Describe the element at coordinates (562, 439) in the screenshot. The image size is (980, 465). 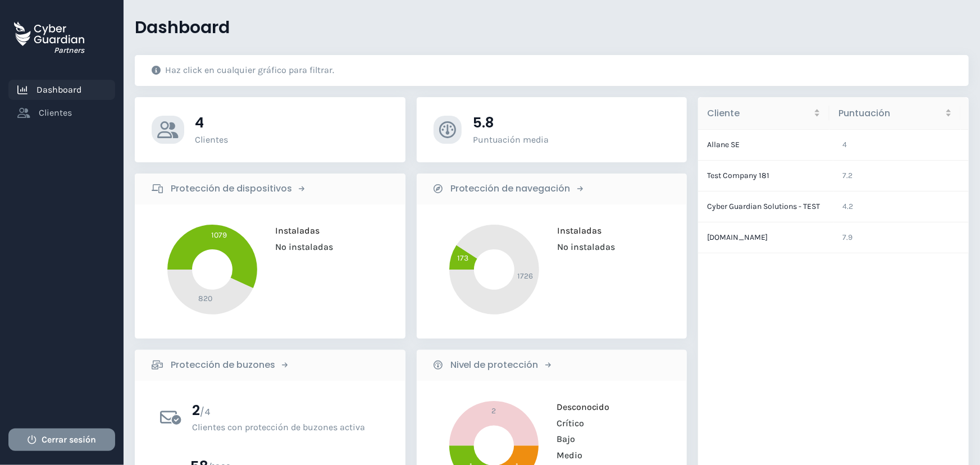
I see `span: Bajo` at that location.